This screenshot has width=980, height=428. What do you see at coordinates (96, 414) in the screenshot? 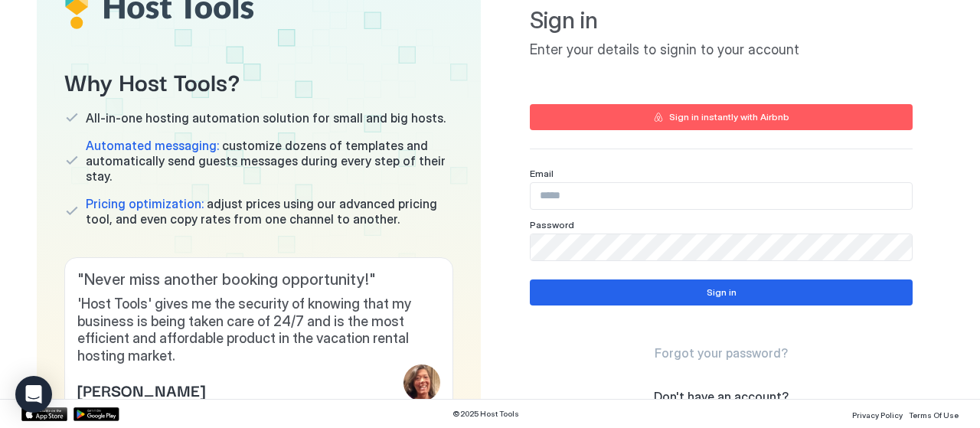
I see `div: Google Play Store` at bounding box center [96, 414].